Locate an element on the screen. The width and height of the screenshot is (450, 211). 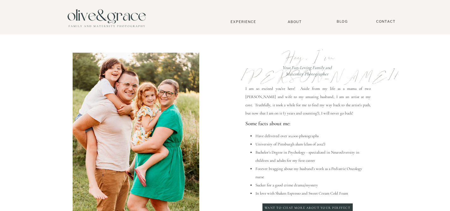
nav: About is located at coordinates (295, 21).